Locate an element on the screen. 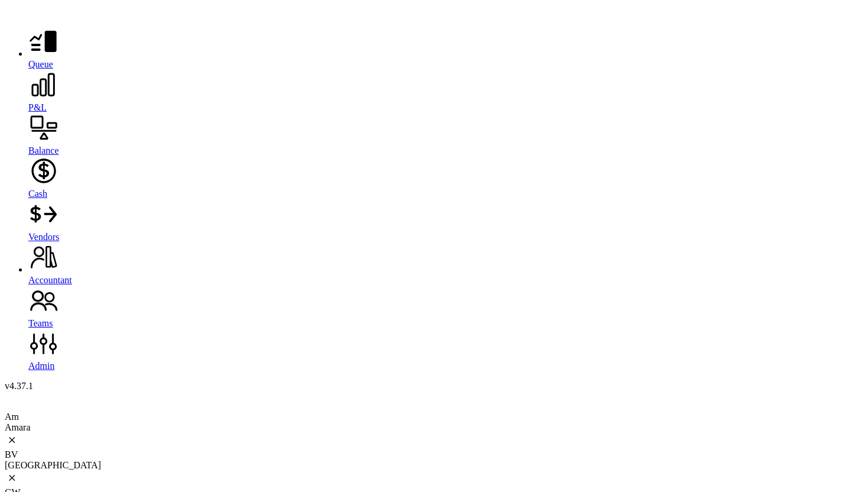 The height and width of the screenshot is (492, 868). div: Am is located at coordinates (434, 417).